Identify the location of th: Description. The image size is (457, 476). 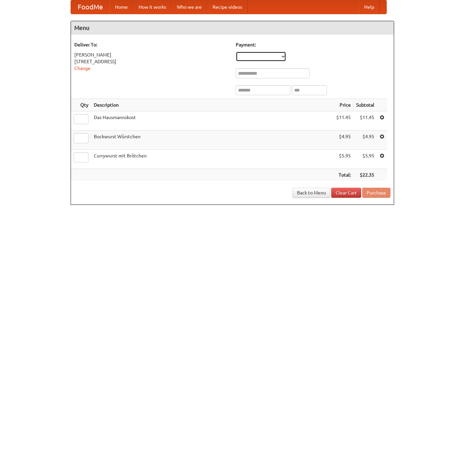
(212, 105).